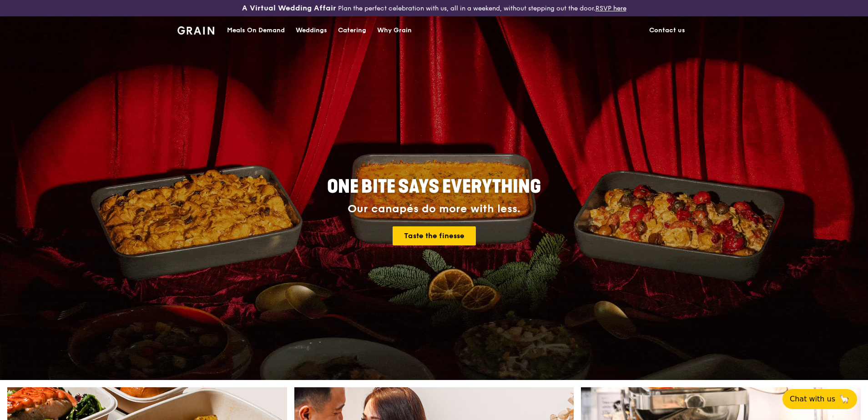  I want to click on div: Catering, so click(352, 31).